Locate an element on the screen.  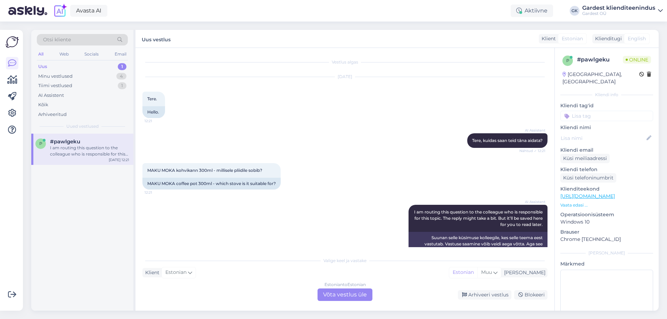
p: Kliendi telefon is located at coordinates (607, 170).